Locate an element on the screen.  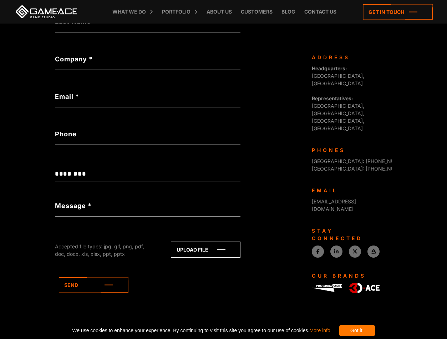
div: Stay connected is located at coordinates (349, 235).